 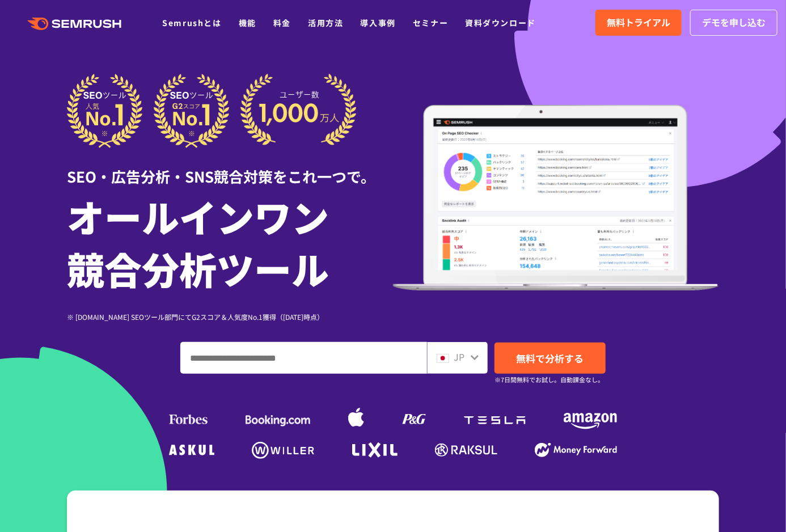 I want to click on span: 無料で分析する, so click(x=550, y=357).